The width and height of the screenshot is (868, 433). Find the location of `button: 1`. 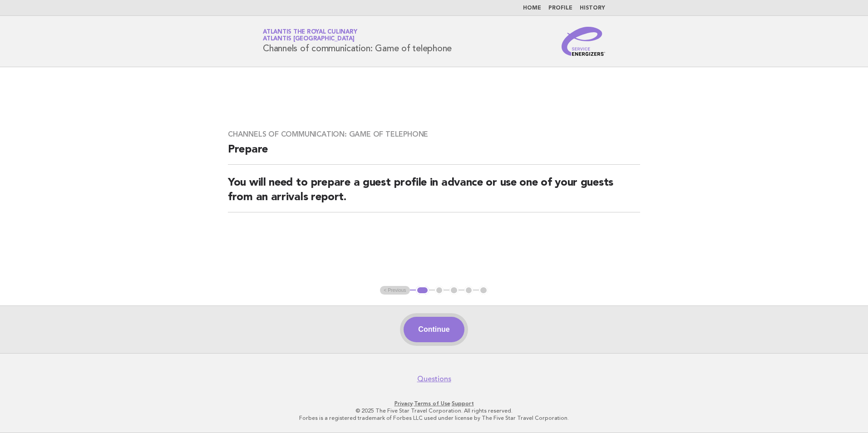

button: 1 is located at coordinates (422, 290).